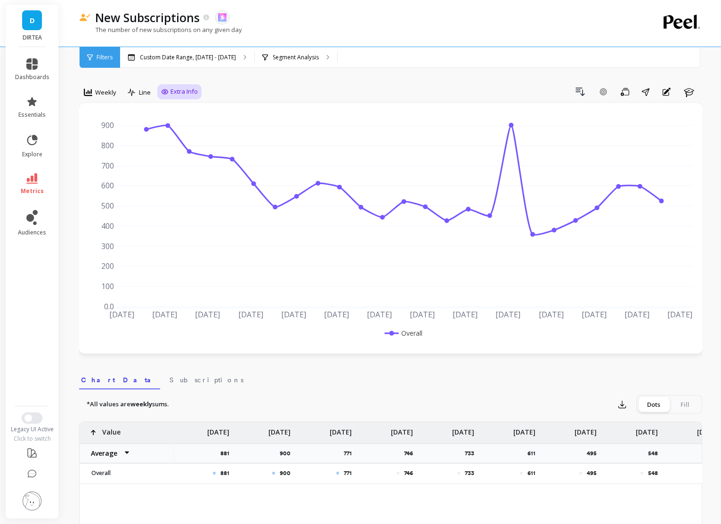  What do you see at coordinates (685, 405) in the screenshot?
I see `div: Fill` at bounding box center [685, 405].